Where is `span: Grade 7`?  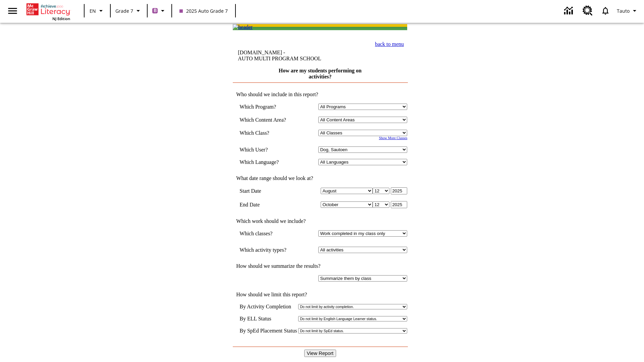
span: Grade 7 is located at coordinates (124, 11).